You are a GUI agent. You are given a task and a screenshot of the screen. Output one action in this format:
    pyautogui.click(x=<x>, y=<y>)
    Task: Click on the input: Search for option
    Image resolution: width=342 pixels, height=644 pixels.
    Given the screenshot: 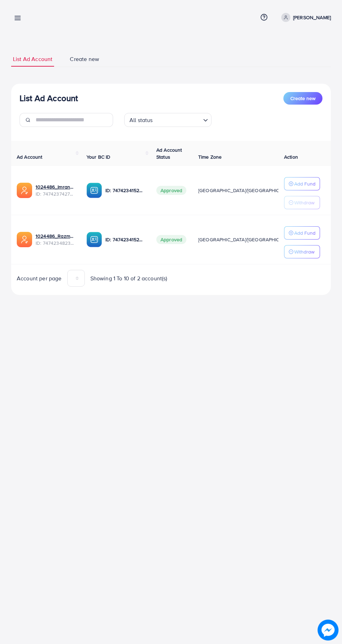 What is the action you would take?
    pyautogui.click(x=178, y=120)
    